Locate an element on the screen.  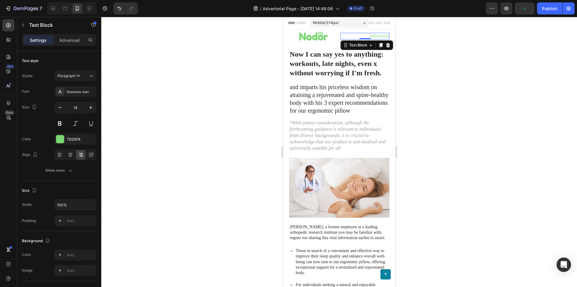
p: Those in search of a convenient and effective way to improve their sleep quality and enhance over... is located at coordinates (59, 244).